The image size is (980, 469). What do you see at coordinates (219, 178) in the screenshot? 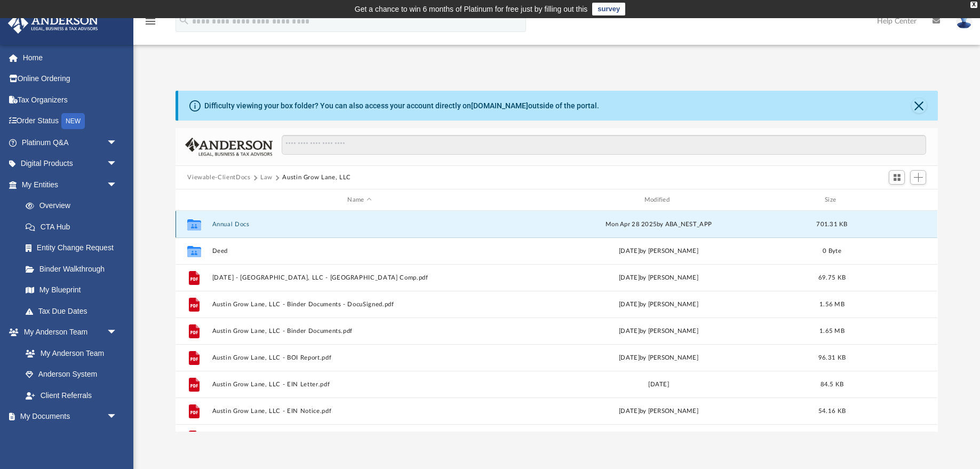
I see `button: Viewable-ClientDocs` at bounding box center [219, 178].